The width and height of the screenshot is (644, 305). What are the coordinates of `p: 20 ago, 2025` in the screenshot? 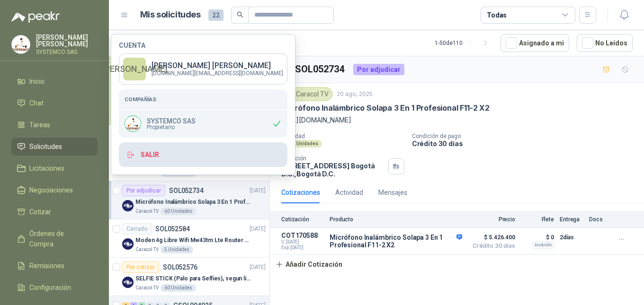 It's located at (355, 94).